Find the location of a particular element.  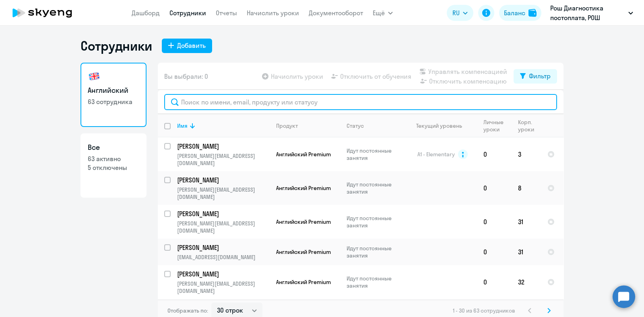

button: Ещё is located at coordinates (383, 13).